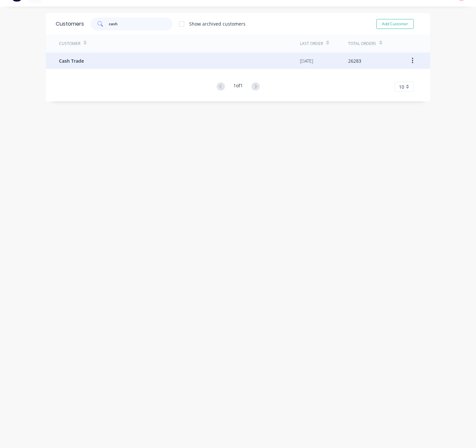 The width and height of the screenshot is (476, 448). I want to click on div: Customers, so click(70, 24).